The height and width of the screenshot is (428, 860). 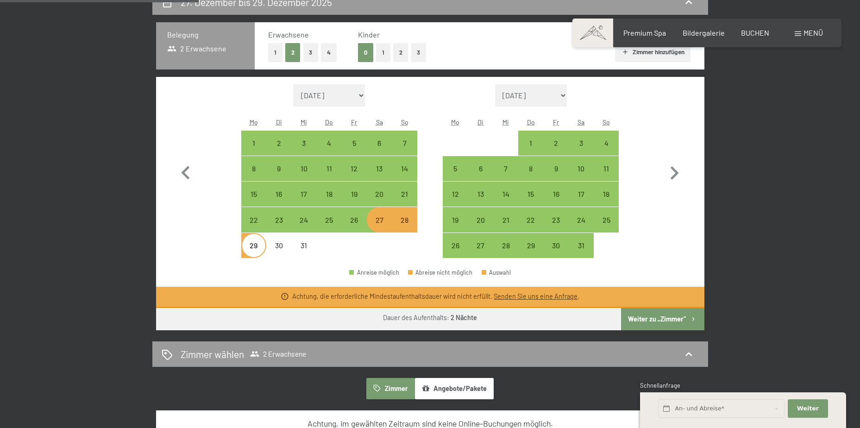 What do you see at coordinates (401, 52) in the screenshot?
I see `button: 2` at bounding box center [401, 52].